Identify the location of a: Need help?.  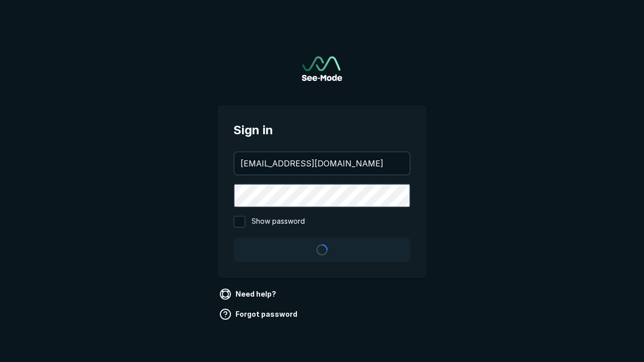
(249, 294).